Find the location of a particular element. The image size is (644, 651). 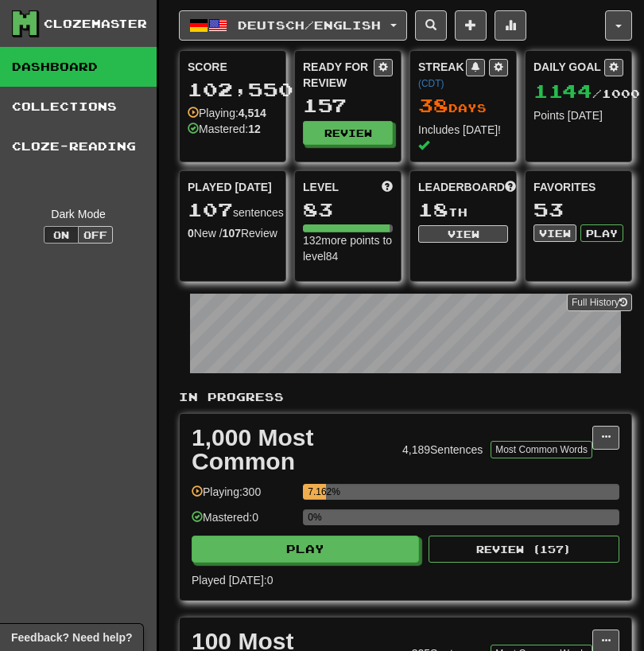

div: 157 is located at coordinates (347, 105).